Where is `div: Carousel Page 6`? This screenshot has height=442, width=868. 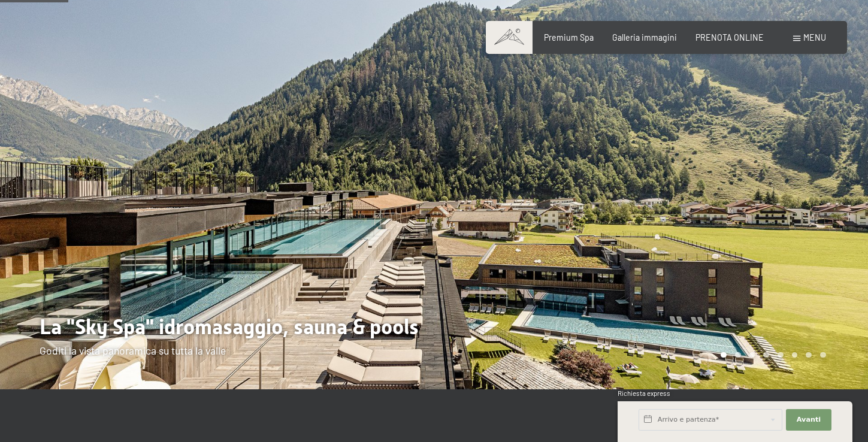
div: Carousel Page 6 is located at coordinates (795, 355).